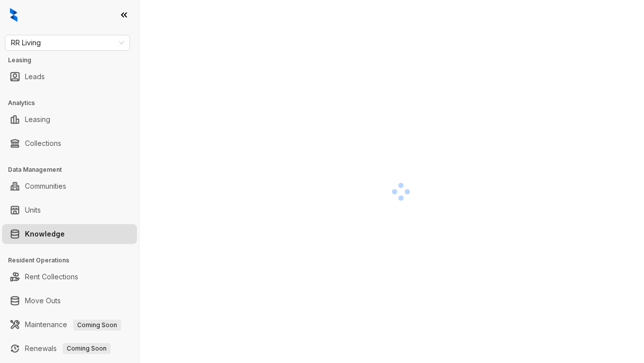  Describe the element at coordinates (67, 43) in the screenshot. I see `span: RR Living` at that location.